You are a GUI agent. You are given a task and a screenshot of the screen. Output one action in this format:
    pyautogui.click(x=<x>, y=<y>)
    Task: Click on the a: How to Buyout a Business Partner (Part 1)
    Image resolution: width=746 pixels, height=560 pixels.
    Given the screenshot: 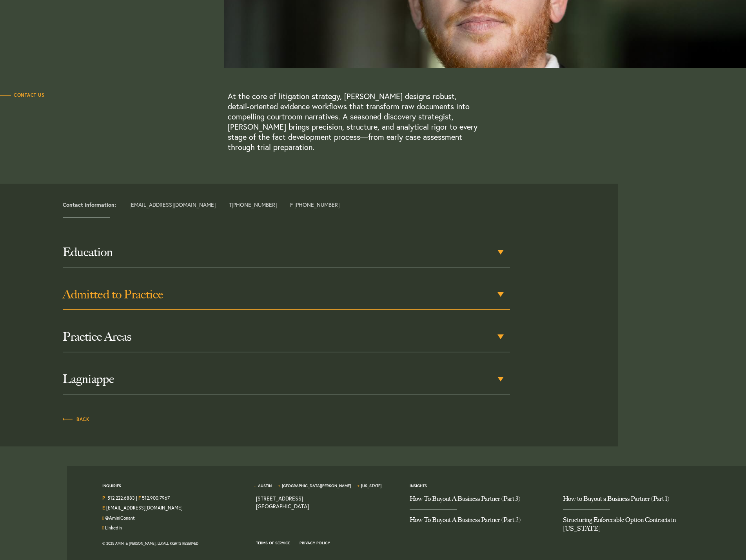 What is the action you would take?
    pyautogui.click(x=634, y=502)
    